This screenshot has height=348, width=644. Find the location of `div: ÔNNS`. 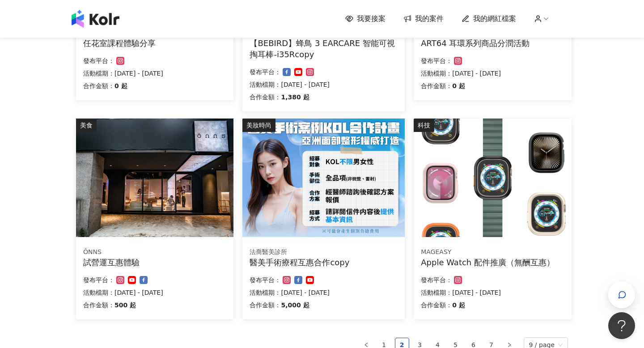

div: ÔNNS is located at coordinates (155, 252).